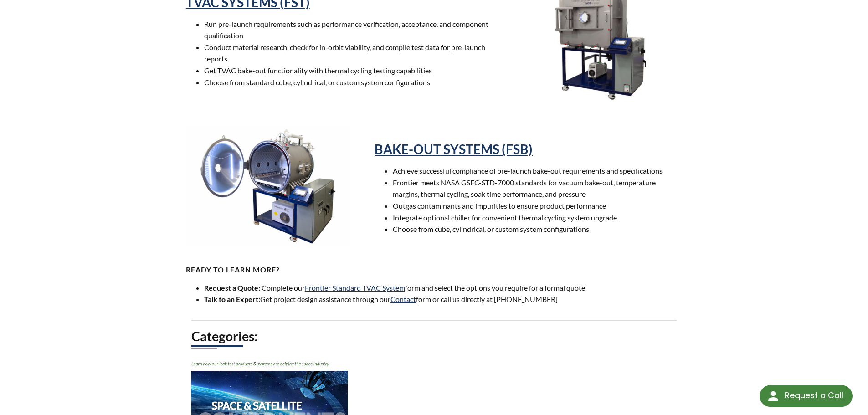 The image size is (868, 415). What do you see at coordinates (325, 299) in the screenshot?
I see `span: Get project design assistance through our` at bounding box center [325, 299].